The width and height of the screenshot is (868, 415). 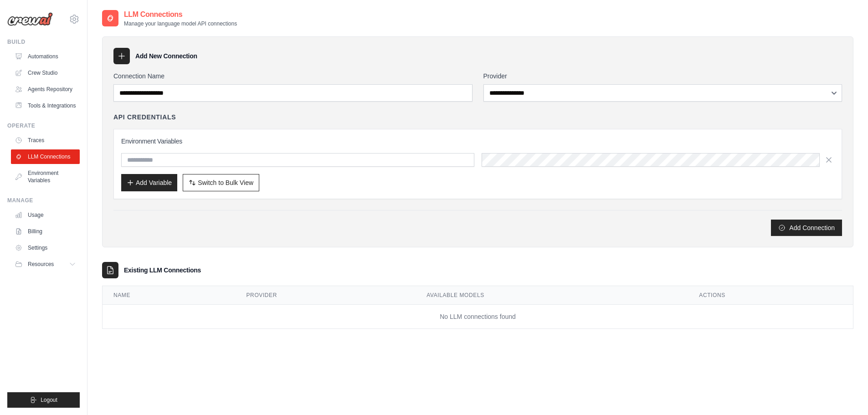 I want to click on a: Automations, so click(x=45, y=56).